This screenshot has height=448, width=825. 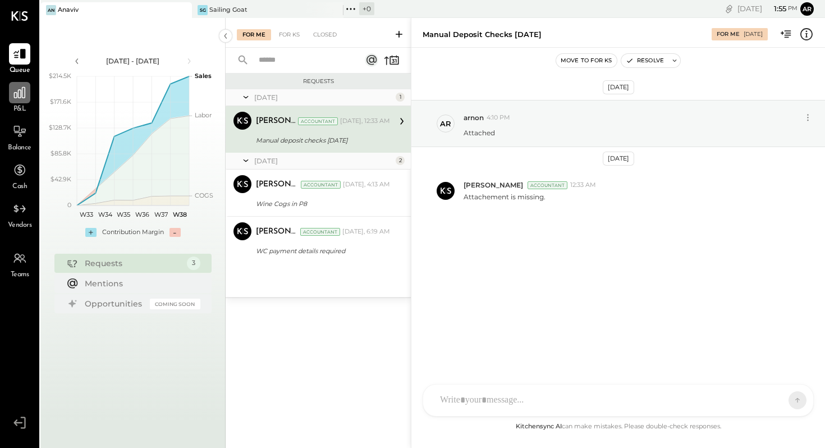 What do you see at coordinates (20, 109) in the screenshot?
I see `span: P&L` at bounding box center [20, 109].